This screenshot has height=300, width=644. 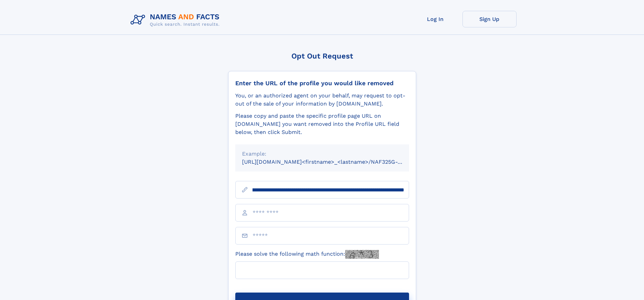 I want to click on label: Please solve the following math function:, so click(x=307, y=254).